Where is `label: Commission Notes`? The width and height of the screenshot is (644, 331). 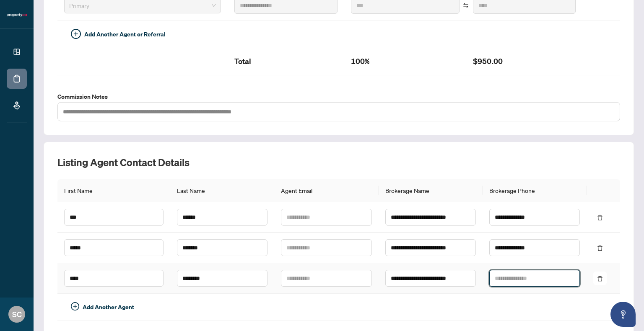 label: Commission Notes is located at coordinates (339, 97).